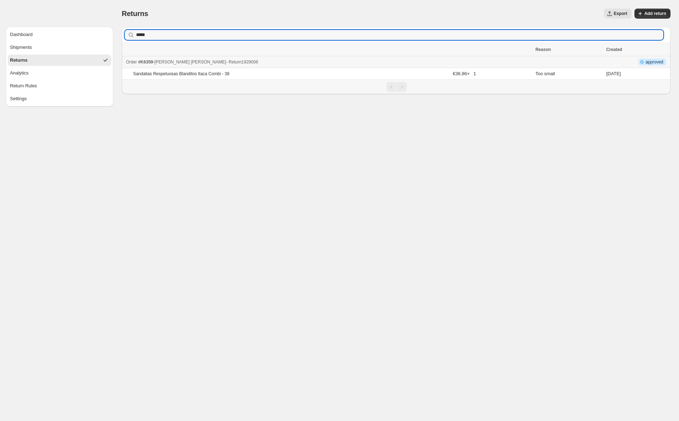  I want to click on div: Analytics, so click(19, 73).